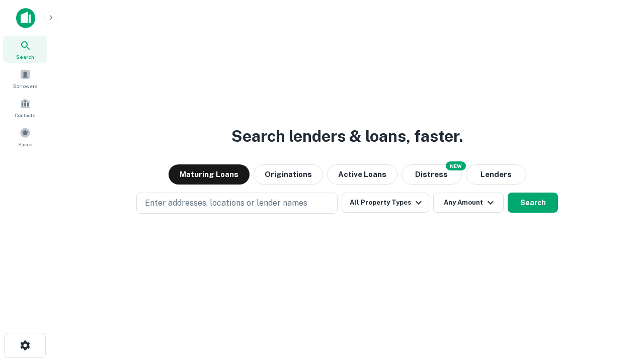  What do you see at coordinates (237, 203) in the screenshot?
I see `button: Enter addresses, locations or lender names` at bounding box center [237, 203].